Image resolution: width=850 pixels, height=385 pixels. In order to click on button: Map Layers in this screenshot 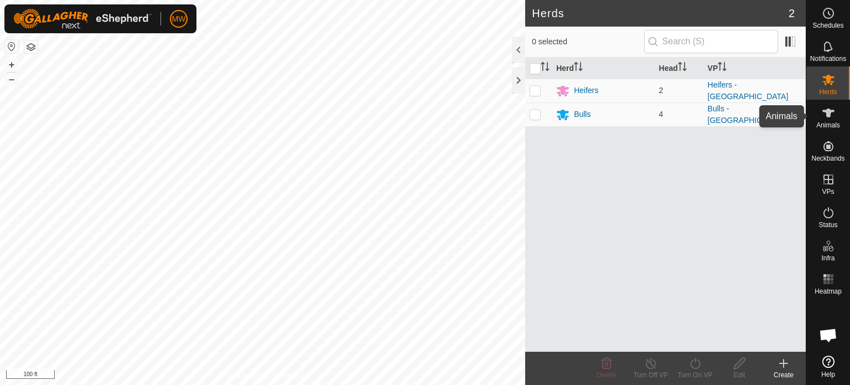, I will do `click(31, 47)`.